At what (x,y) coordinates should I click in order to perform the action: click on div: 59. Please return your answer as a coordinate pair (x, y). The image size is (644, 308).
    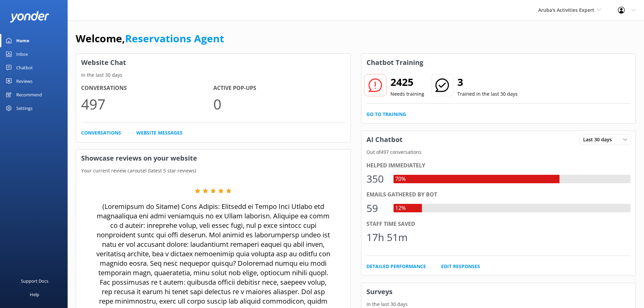
    Looking at the image, I should click on (377, 208).